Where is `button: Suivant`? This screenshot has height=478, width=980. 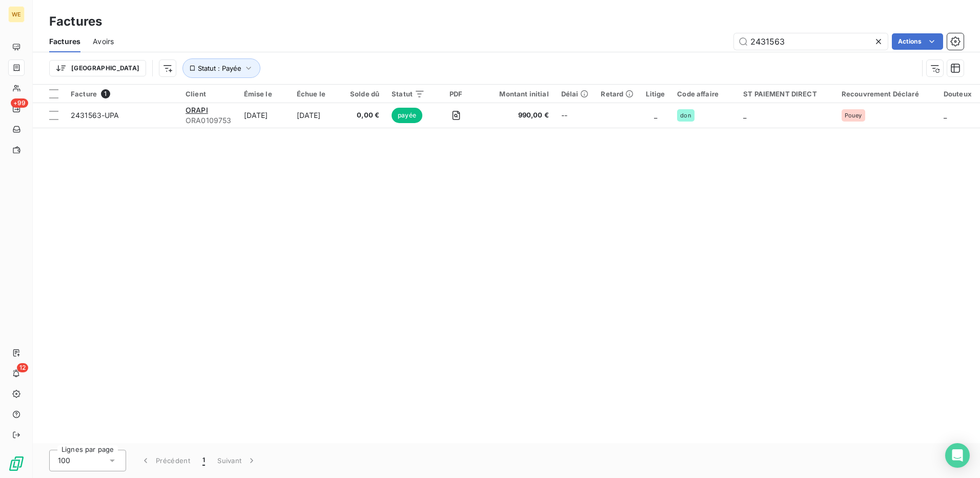
button: Suivant is located at coordinates (237, 461).